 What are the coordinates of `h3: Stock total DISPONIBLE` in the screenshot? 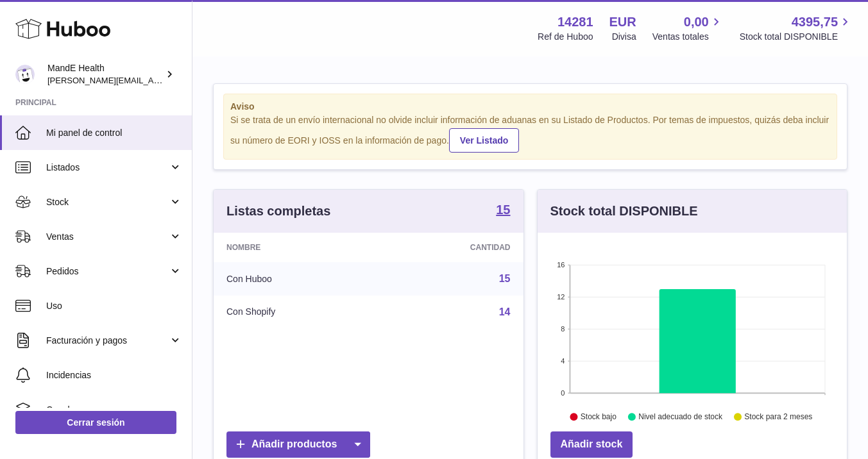 It's located at (624, 211).